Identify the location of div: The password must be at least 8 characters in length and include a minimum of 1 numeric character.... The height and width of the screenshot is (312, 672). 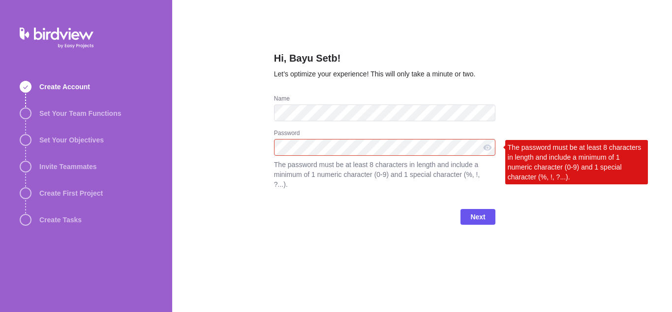
(577, 162).